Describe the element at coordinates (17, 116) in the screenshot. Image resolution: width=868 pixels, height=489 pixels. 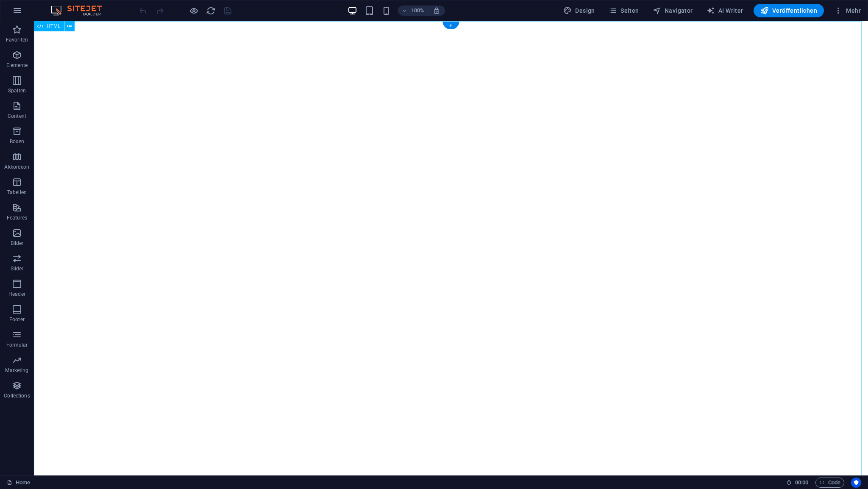
I see `p: Content` at that location.